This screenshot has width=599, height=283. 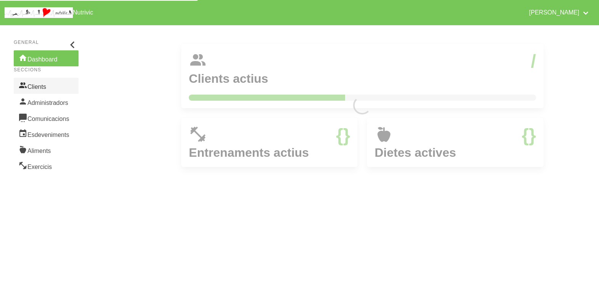 What do you see at coordinates (46, 166) in the screenshot?
I see `a: Exercicis` at bounding box center [46, 166].